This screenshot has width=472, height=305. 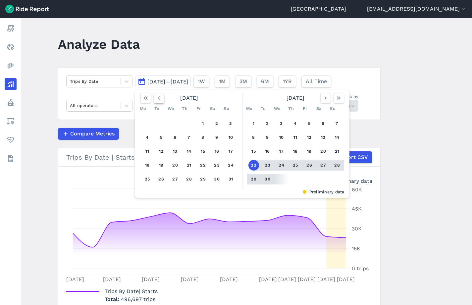 What do you see at coordinates (175, 179) in the screenshot?
I see `button: 27` at bounding box center [175, 179].